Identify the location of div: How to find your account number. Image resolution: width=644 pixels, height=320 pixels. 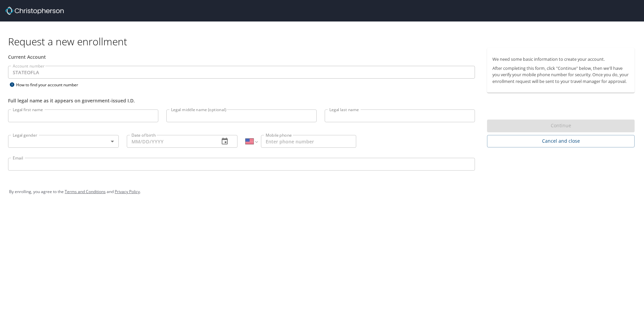
(50, 85).